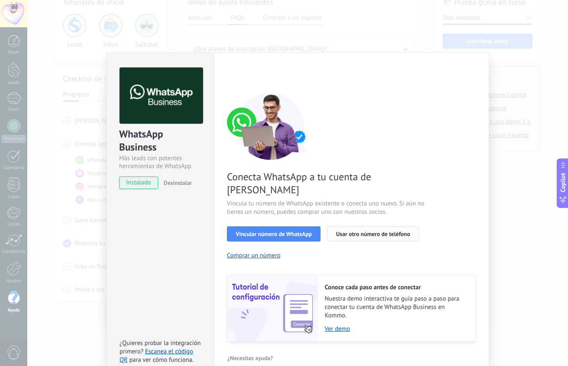 The width and height of the screenshot is (568, 366). What do you see at coordinates (160, 162) in the screenshot?
I see `div: Más leads con potentes herramientas de WhatsApp` at bounding box center [160, 162].